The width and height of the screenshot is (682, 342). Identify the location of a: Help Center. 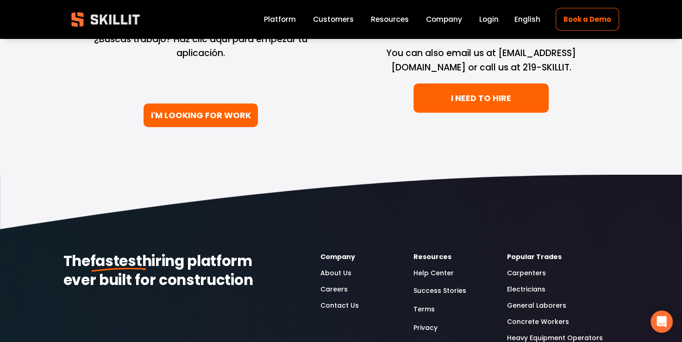
(433, 273).